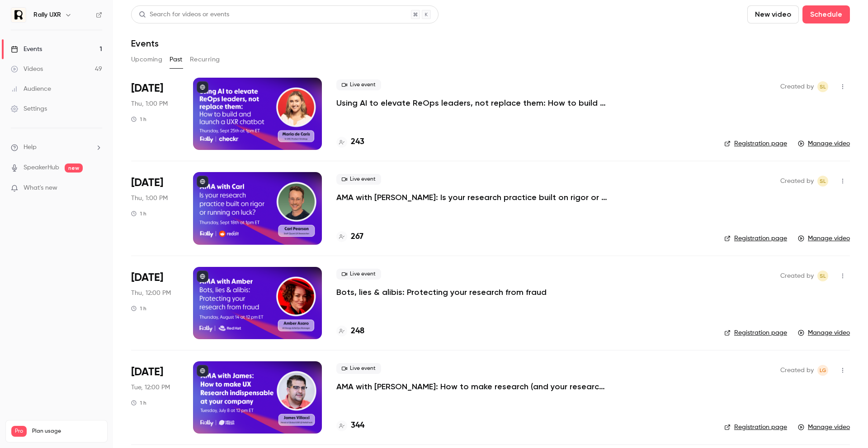 This screenshot has width=868, height=448. Describe the element at coordinates (826, 14) in the screenshot. I see `button: Schedule` at that location.